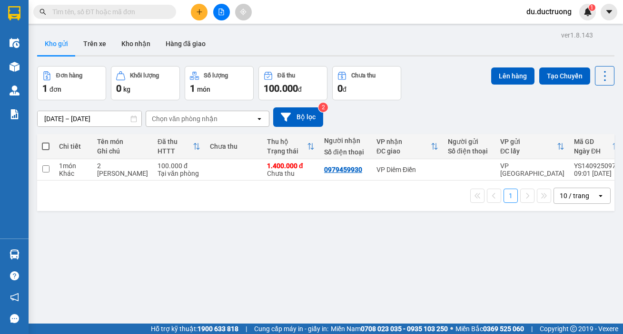  I want to click on button: file-add, so click(221, 12).